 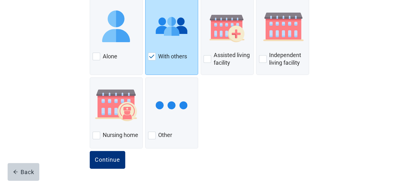 What do you see at coordinates (107, 160) in the screenshot?
I see `div: Continue` at bounding box center [107, 160].